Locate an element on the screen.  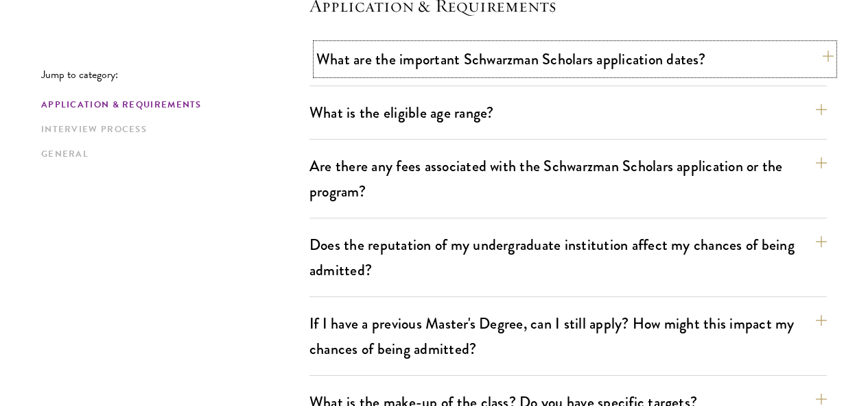
button: If I have a previous Master's Degree, can I still apply? How might this impact my chances of bein... is located at coordinates (568, 337).